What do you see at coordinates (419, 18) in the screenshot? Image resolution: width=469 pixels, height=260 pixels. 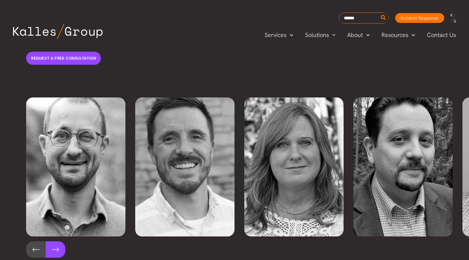 I see `a: Incident Response` at bounding box center [419, 18].